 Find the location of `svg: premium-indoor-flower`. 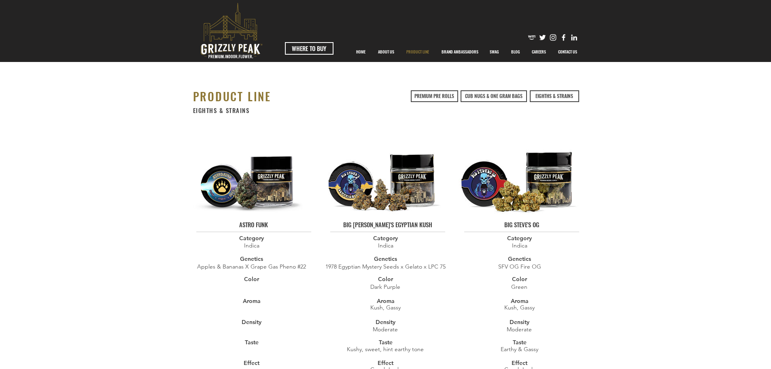

svg: premium-indoor-flower is located at coordinates (232, 30).